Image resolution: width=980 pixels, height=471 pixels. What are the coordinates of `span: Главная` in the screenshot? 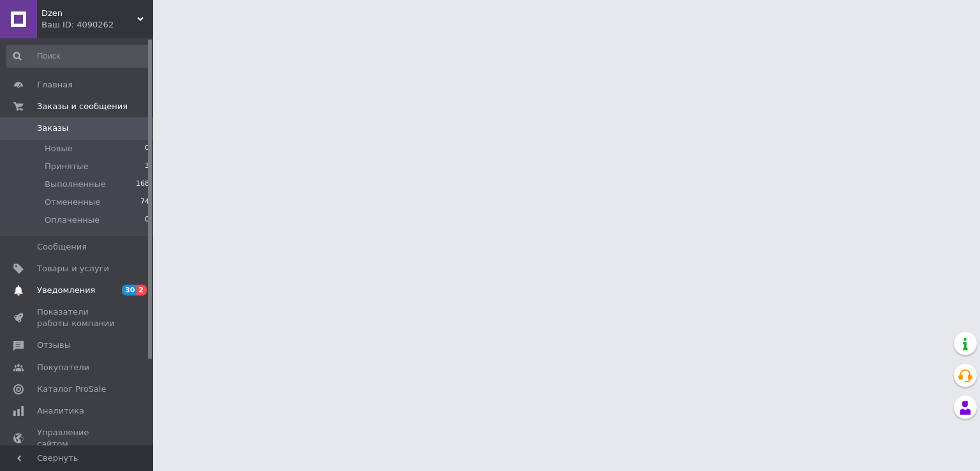 It's located at (55, 85).